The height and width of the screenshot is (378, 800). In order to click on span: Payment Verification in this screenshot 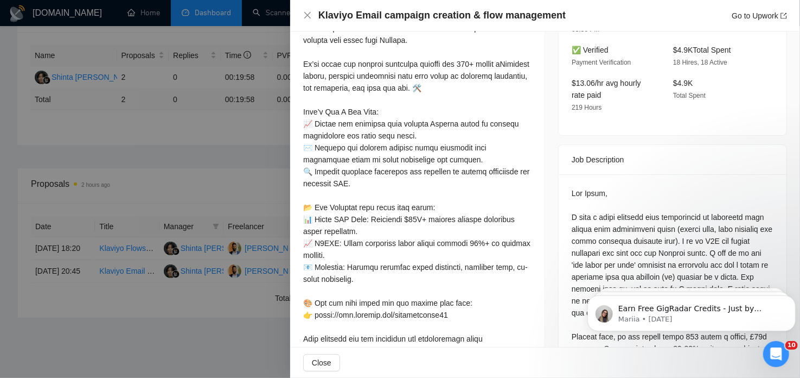, I will do `click(601, 62)`.